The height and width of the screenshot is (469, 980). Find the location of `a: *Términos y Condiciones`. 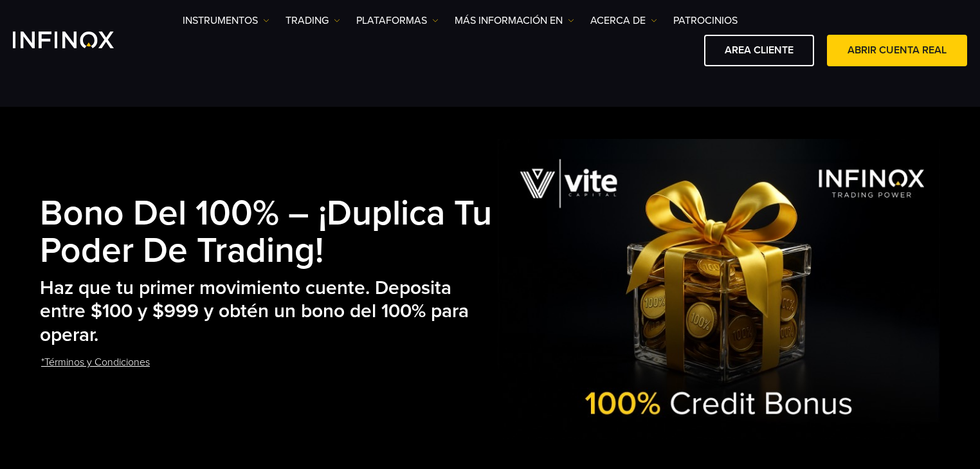

a: *Términos y Condiciones is located at coordinates (95, 361).